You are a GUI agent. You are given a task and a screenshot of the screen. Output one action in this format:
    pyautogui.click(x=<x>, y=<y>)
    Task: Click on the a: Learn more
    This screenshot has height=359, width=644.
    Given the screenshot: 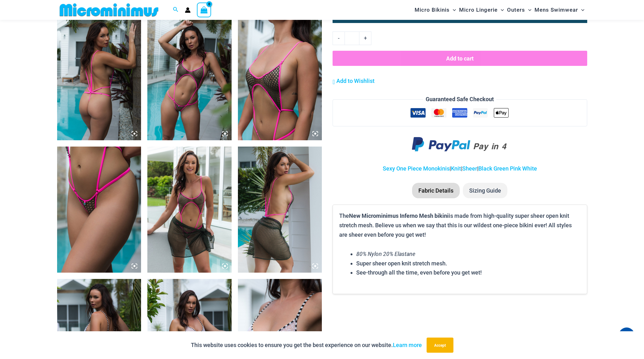 What is the action you would take?
    pyautogui.click(x=407, y=344)
    